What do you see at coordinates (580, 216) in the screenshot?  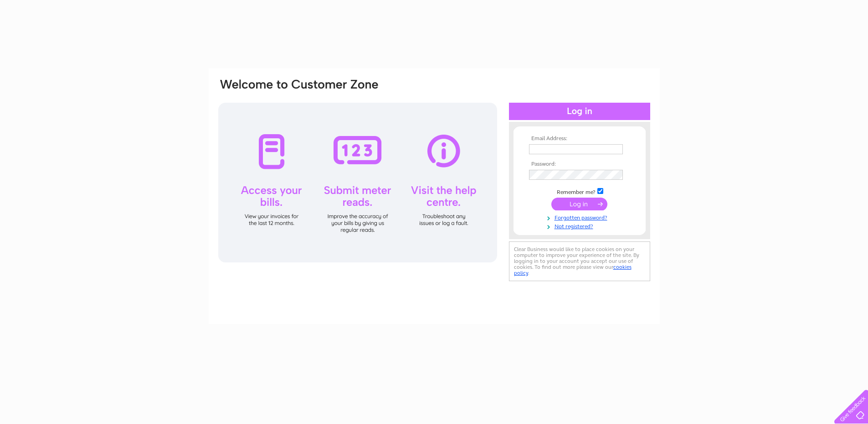 I see `a: Forgotten password?` at bounding box center [580, 216].